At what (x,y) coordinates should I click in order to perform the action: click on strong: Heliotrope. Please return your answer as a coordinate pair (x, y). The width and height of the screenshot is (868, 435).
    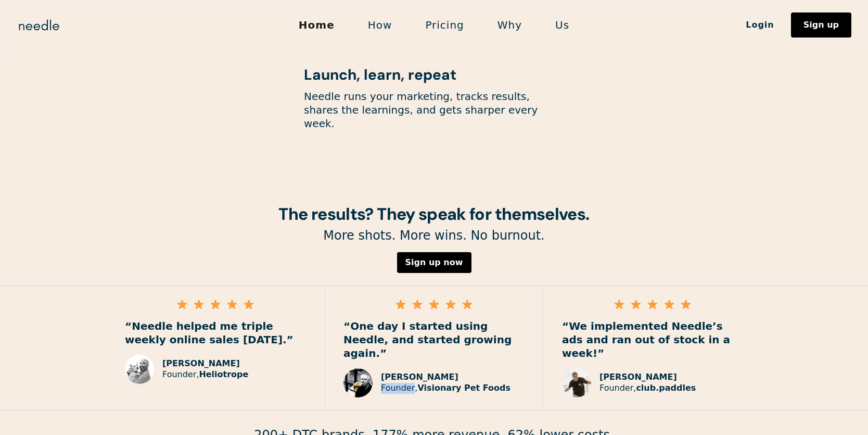
    Looking at the image, I should click on (223, 374).